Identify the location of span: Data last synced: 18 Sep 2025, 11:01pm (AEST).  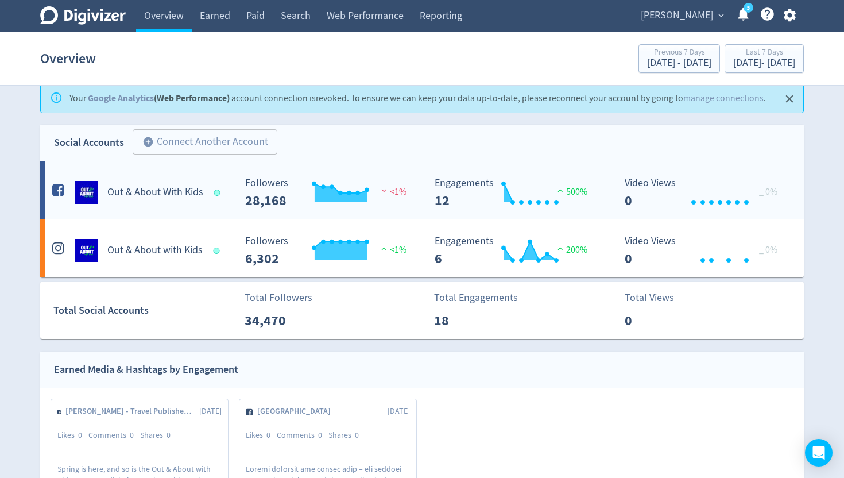
(219, 192).